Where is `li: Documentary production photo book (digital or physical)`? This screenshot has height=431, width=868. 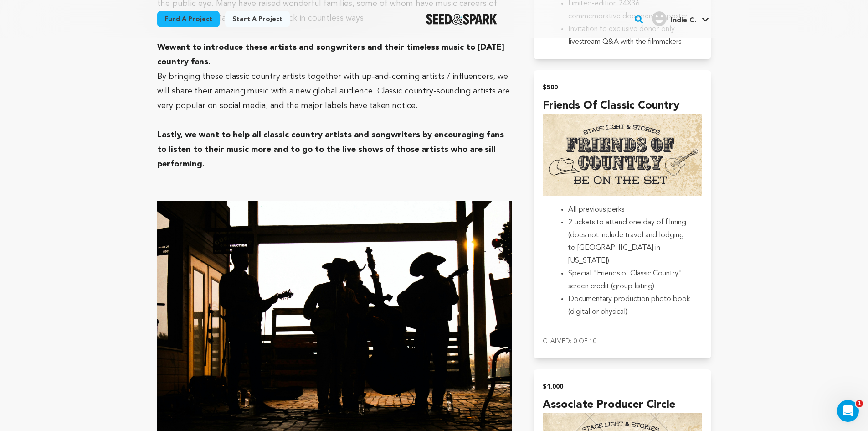 li: Documentary production photo book (digital or physical) is located at coordinates (630, 306).